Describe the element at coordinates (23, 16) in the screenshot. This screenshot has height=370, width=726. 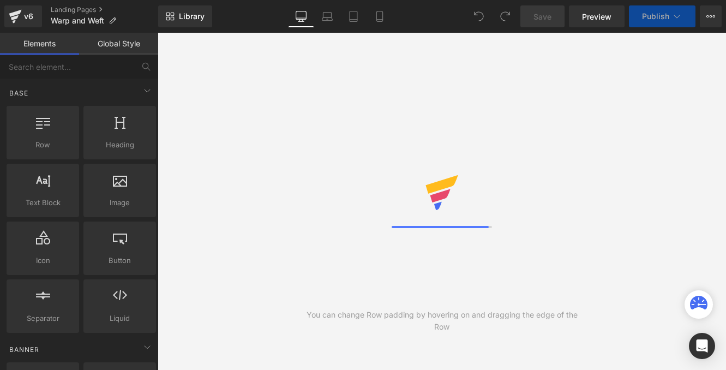
I see `a: v6` at that location.